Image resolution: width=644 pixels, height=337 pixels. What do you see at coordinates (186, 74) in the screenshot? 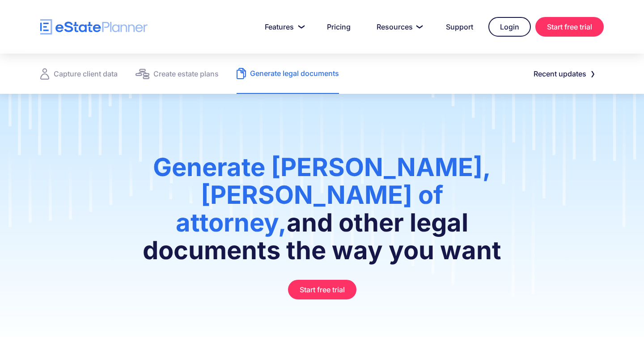
I see `div: Create estate plans` at bounding box center [186, 74].